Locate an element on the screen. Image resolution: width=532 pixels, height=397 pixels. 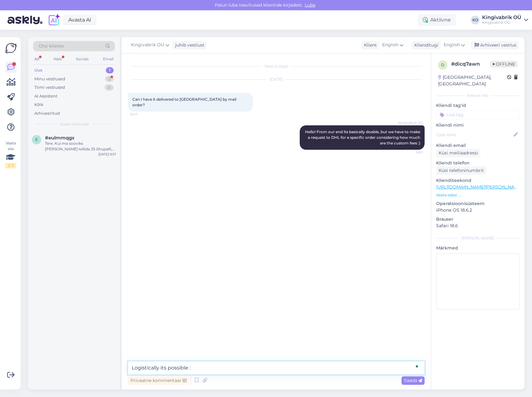
p: Safari 18.6 is located at coordinates (478, 226).